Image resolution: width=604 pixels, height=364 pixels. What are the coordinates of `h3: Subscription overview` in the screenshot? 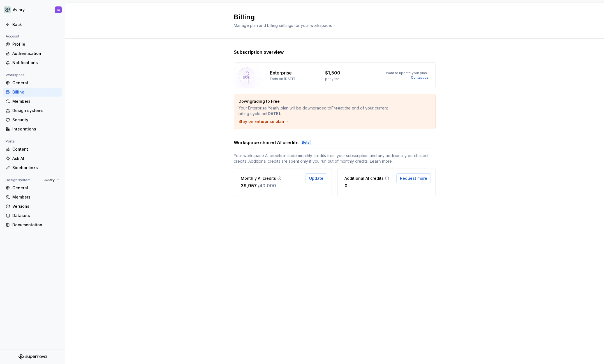 It's located at (259, 52).